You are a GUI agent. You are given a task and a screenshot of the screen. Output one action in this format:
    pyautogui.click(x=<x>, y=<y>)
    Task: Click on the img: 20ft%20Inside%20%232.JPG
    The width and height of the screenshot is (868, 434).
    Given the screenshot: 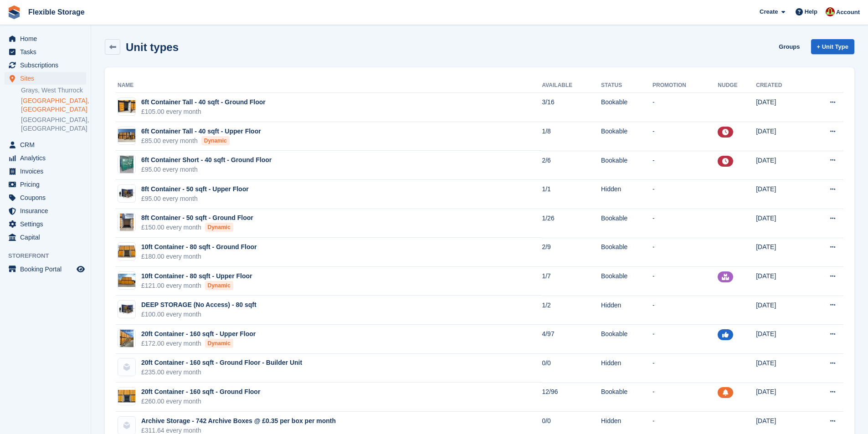 What is the action you would take?
    pyautogui.click(x=127, y=397)
    